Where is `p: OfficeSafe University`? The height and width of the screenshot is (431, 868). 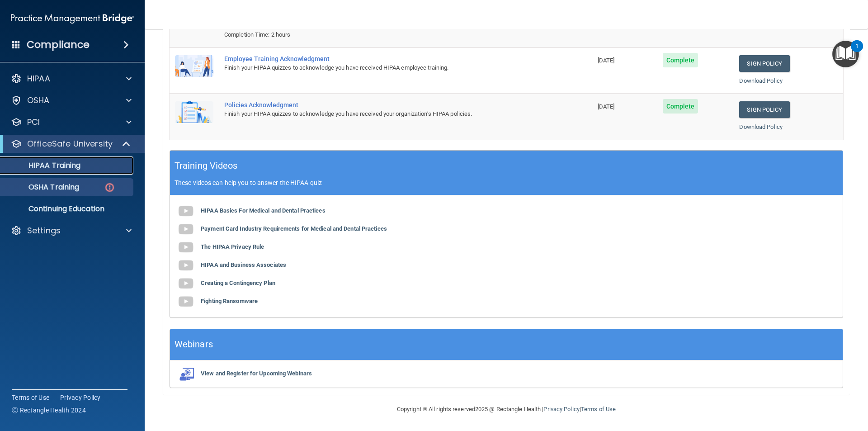 p: OfficeSafe University is located at coordinates (70, 144).